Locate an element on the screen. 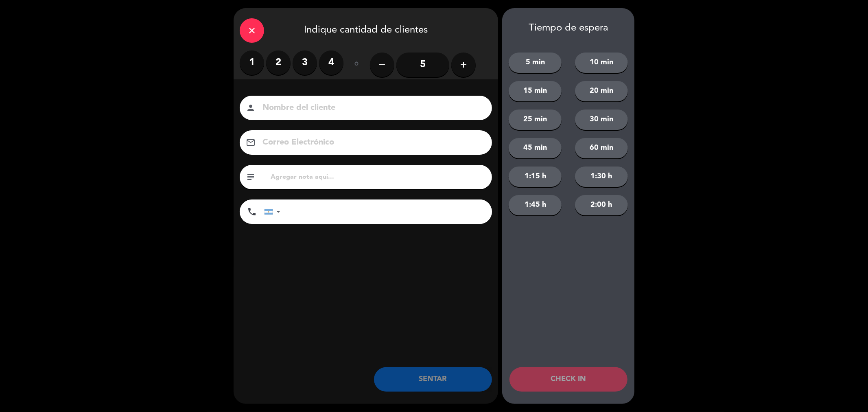 The height and width of the screenshot is (412, 868). button: 25 min is located at coordinates (536, 120).